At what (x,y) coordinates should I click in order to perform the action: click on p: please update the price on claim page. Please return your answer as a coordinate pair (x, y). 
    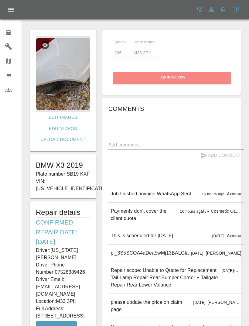
    Looking at the image, I should click on (151, 306).